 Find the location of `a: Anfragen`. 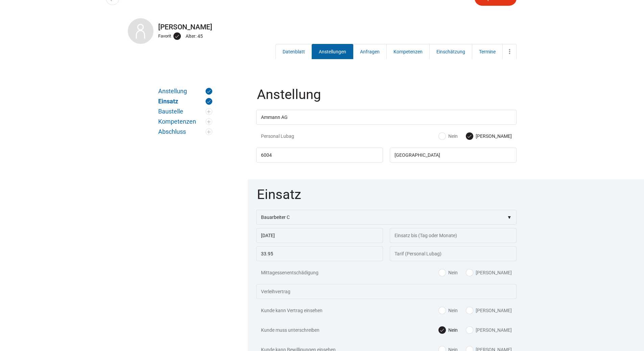

a: Anfragen is located at coordinates (370, 51).